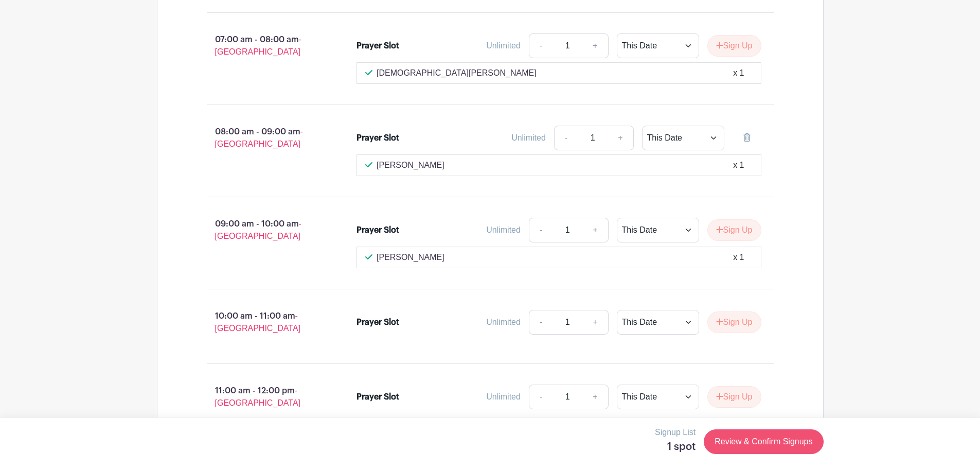  What do you see at coordinates (675, 432) in the screenshot?
I see `p: Signup List` at bounding box center [675, 432].